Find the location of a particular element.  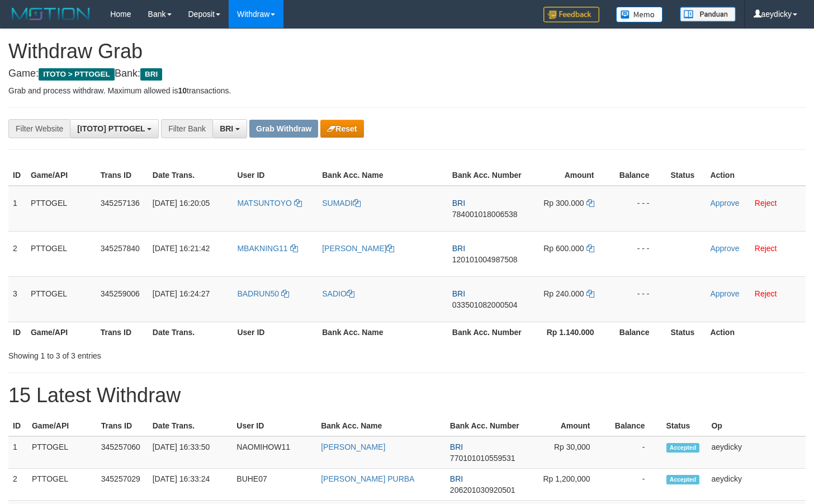

span: Rp 600.000 is located at coordinates (563, 248).